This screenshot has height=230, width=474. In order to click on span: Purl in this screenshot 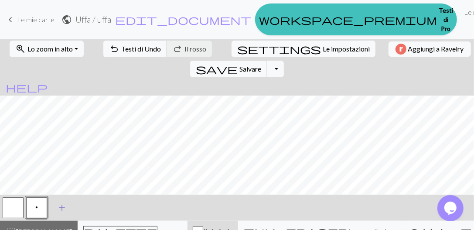, I will do `click(37, 207)`.